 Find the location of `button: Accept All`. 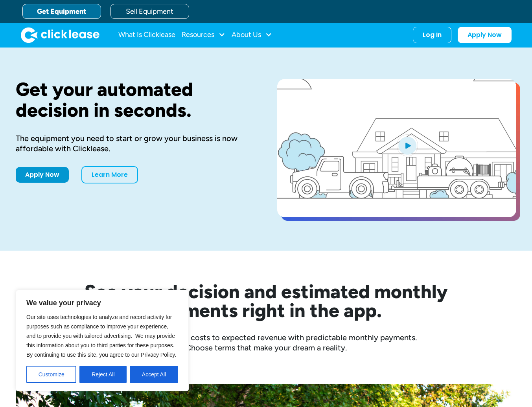

button: Accept All is located at coordinates (154, 374).